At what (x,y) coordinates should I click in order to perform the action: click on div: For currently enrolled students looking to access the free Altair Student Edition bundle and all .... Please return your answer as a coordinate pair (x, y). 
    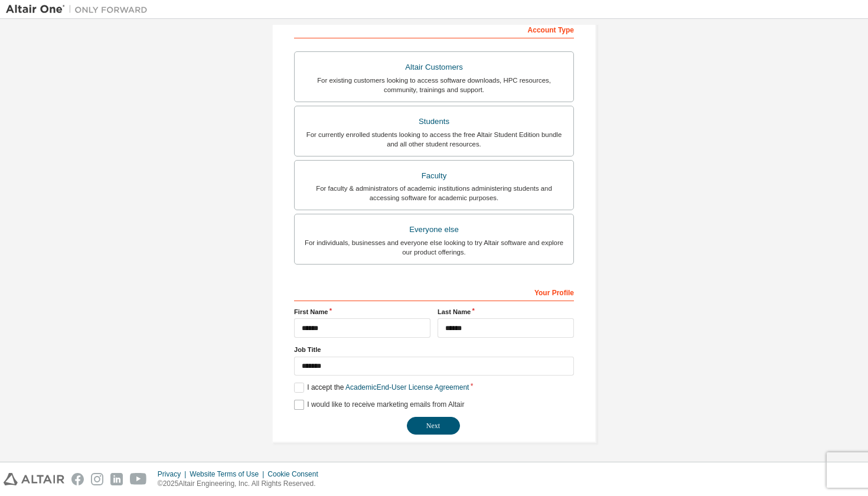
    Looking at the image, I should click on (434, 139).